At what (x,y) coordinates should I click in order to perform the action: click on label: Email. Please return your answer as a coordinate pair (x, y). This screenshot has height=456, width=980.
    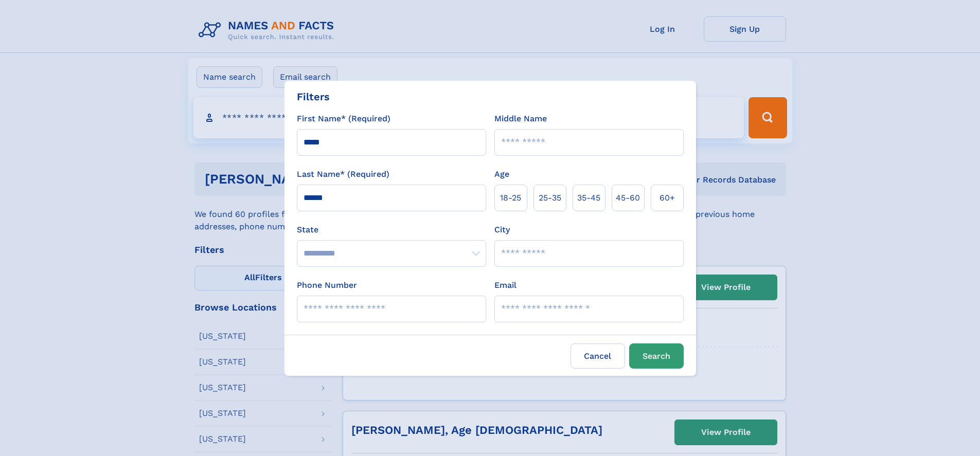
    Looking at the image, I should click on (505, 285).